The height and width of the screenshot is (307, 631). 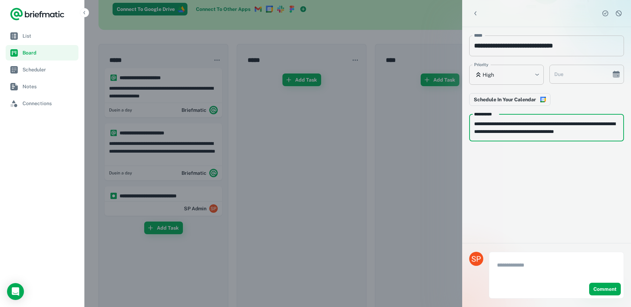 I want to click on button: Dismiss task, so click(x=619, y=13).